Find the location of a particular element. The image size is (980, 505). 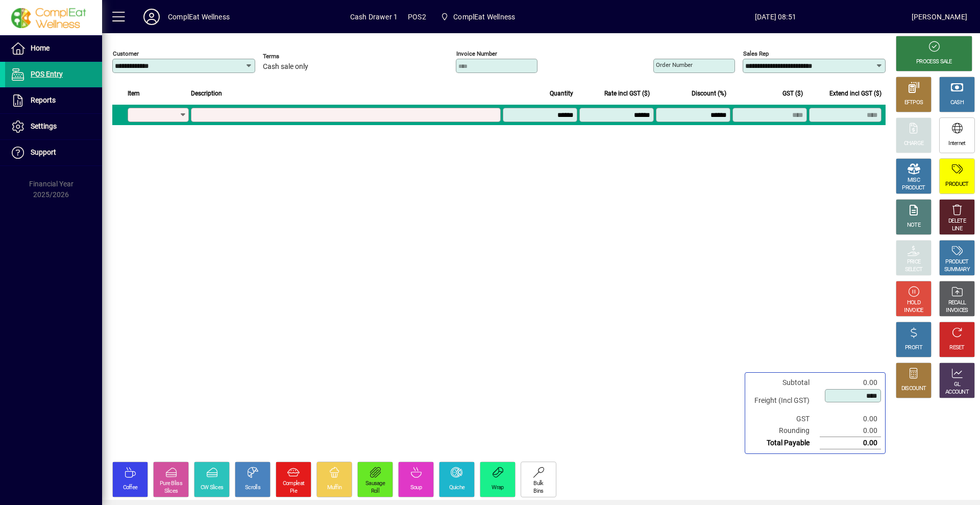

span: Cash sale only is located at coordinates (285, 67).